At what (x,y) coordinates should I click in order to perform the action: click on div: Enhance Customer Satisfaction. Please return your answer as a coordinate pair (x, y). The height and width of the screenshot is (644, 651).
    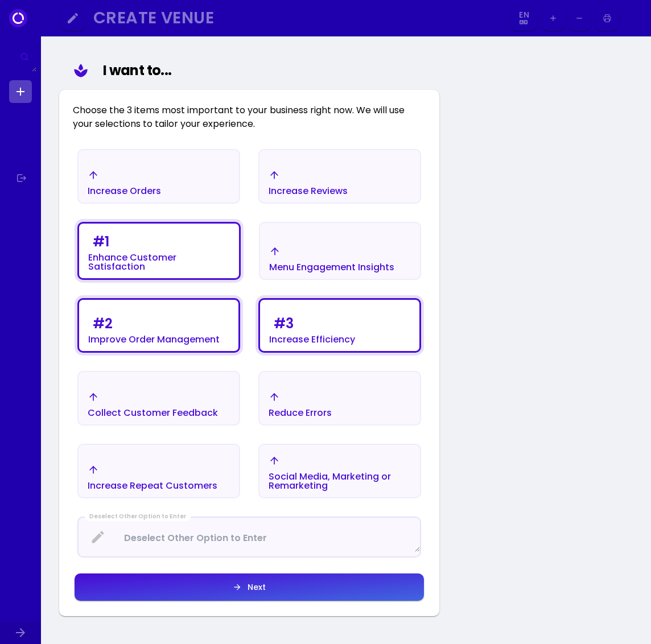
    Looking at the image, I should click on (159, 262).